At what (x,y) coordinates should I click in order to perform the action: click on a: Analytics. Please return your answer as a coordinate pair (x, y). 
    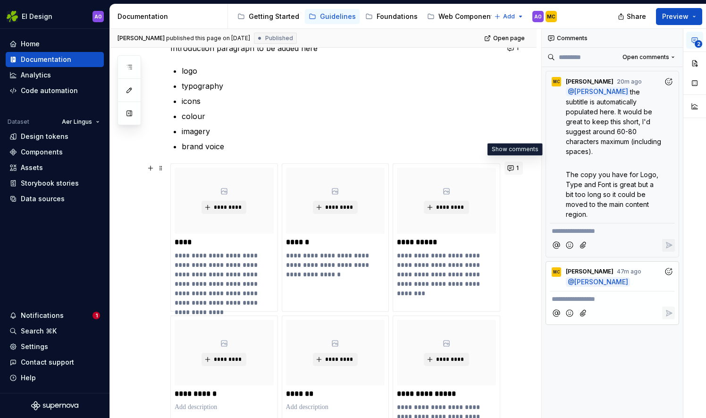
    Looking at the image, I should click on (55, 75).